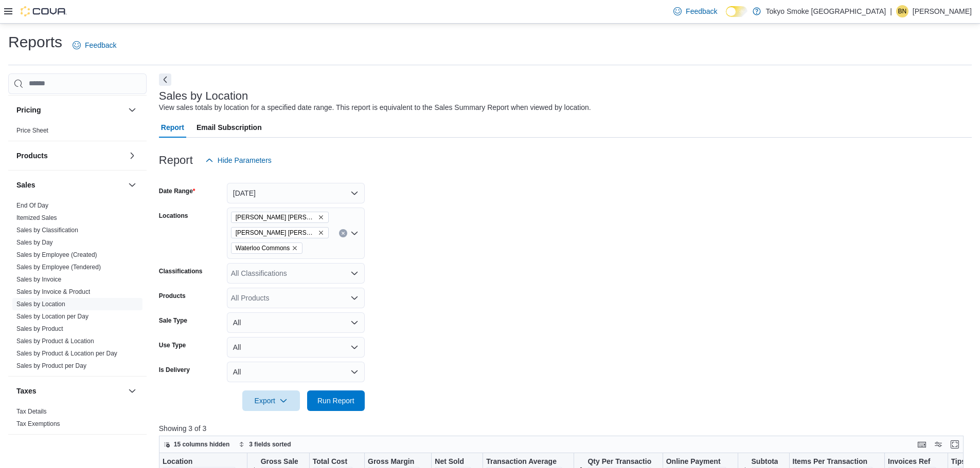 This screenshot has height=468, width=980. I want to click on a: Tax Exemptions, so click(38, 424).